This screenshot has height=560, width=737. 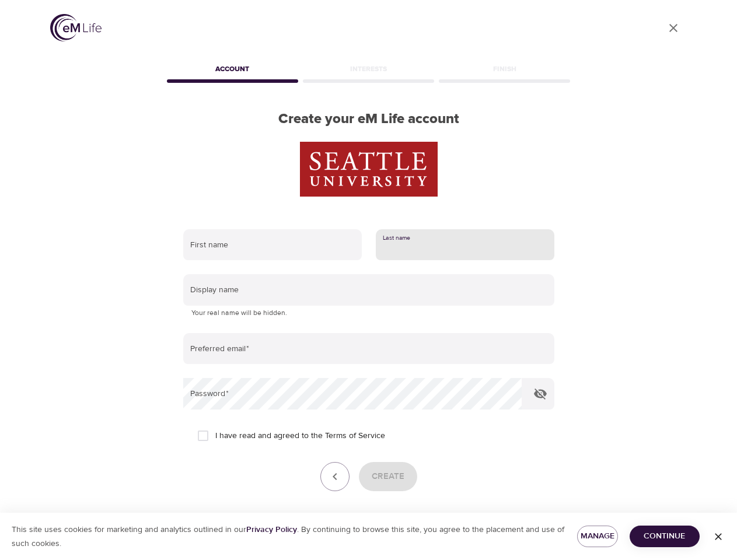 I want to click on img: Seattle%20U%20logo.png, so click(x=369, y=169).